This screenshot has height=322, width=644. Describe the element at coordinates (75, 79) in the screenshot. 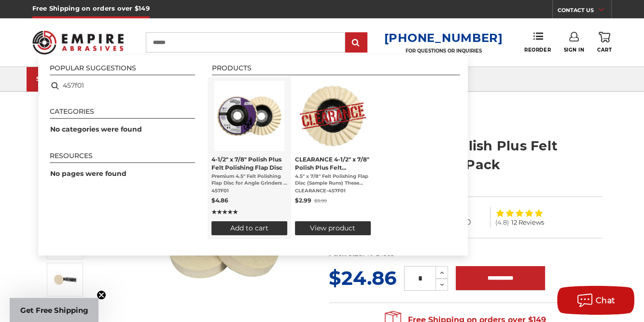

I see `div: SHOP CATEGORIES` at that location.